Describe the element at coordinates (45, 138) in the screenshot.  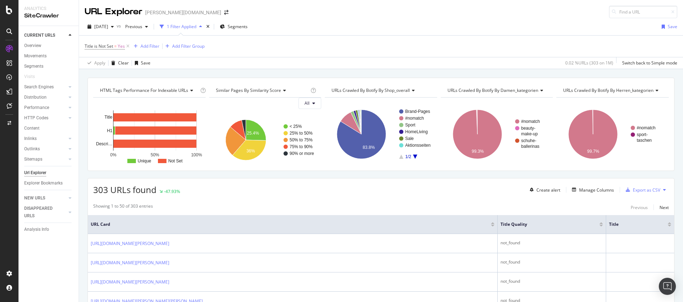
I see `a: Inlinks` at that location.